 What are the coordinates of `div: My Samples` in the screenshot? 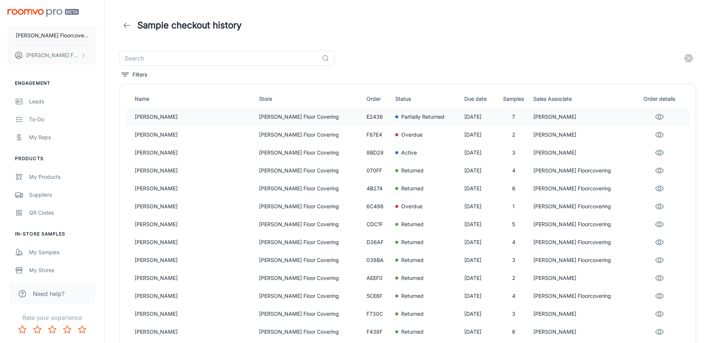 It's located at (63, 252).